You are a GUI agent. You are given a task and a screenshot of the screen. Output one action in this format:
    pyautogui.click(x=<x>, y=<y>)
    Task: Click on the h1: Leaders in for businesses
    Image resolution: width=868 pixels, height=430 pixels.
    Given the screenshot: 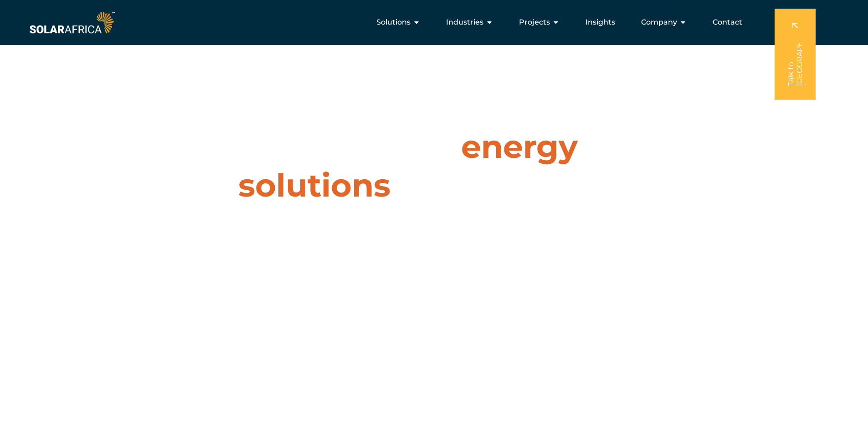 What is the action you would take?
    pyautogui.click(x=434, y=166)
    